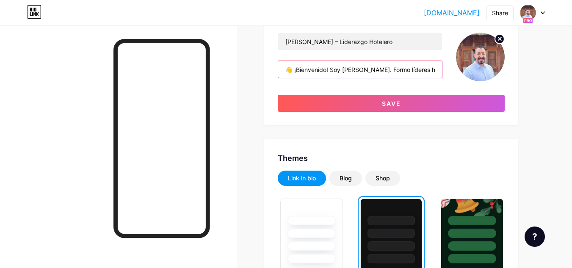  Describe the element at coordinates (392, 103) in the screenshot. I see `span: Save` at that location.